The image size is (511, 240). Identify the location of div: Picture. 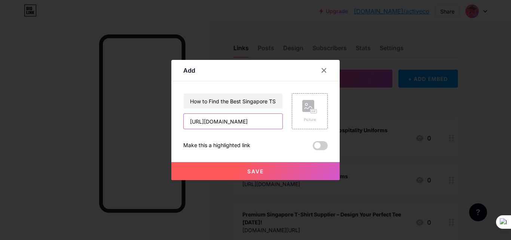
(310, 119).